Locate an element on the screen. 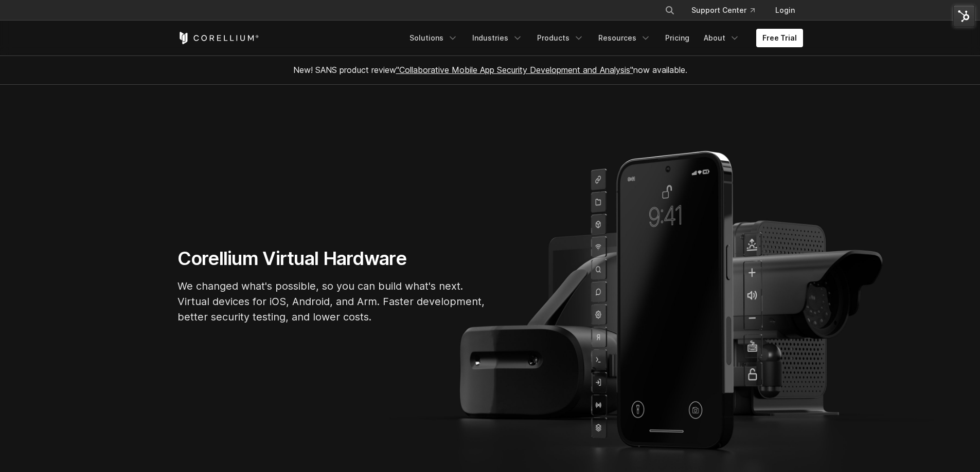 The height and width of the screenshot is (472, 980). button: Search is located at coordinates (669, 10).